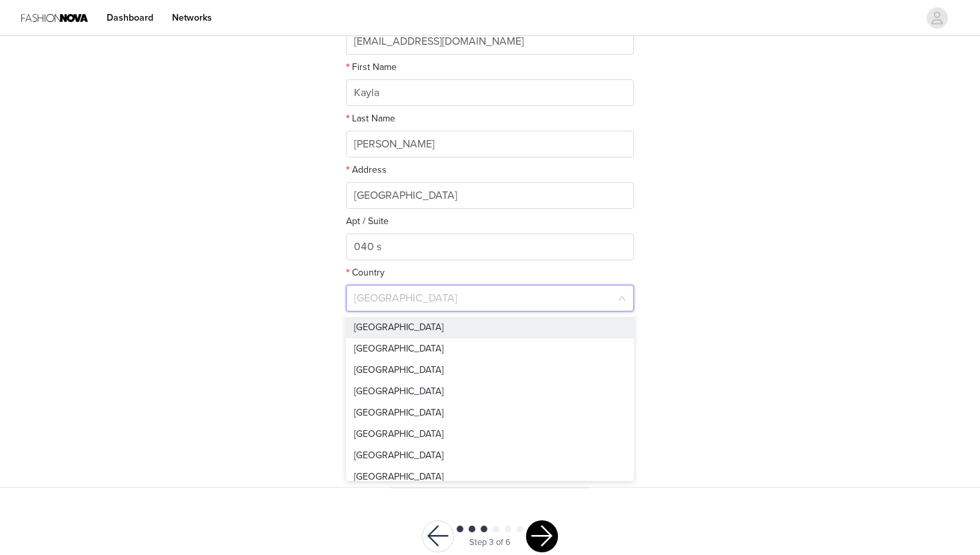 The image size is (980, 555). Describe the element at coordinates (366, 170) in the screenshot. I see `label: Address` at that location.